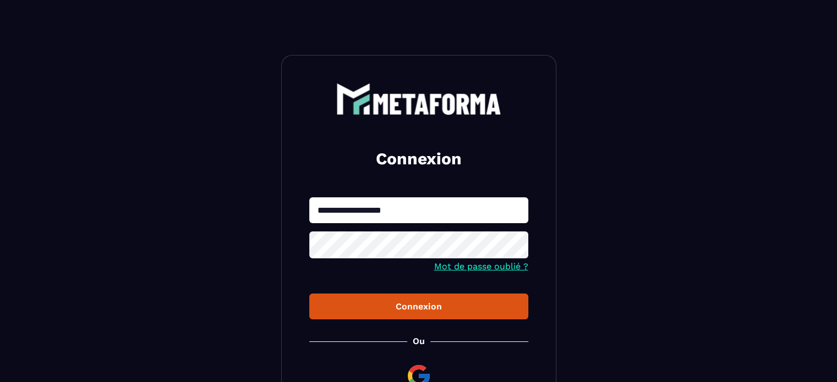  Describe the element at coordinates (419, 99) in the screenshot. I see `img: logo` at that location.